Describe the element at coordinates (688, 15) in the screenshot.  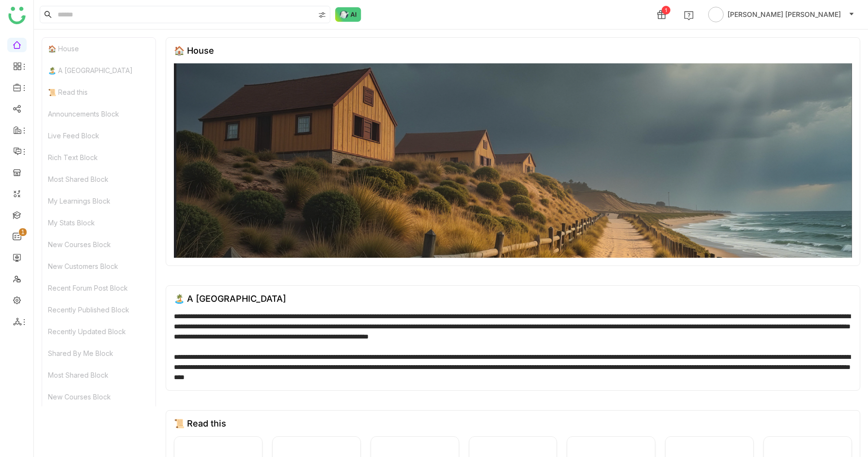
I see `img: help.svg` at that location.